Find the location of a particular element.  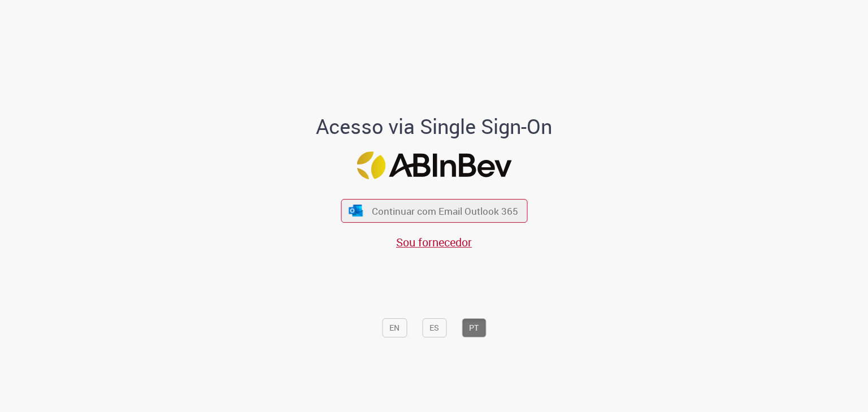

img: Logo ABInBev is located at coordinates (434, 165).